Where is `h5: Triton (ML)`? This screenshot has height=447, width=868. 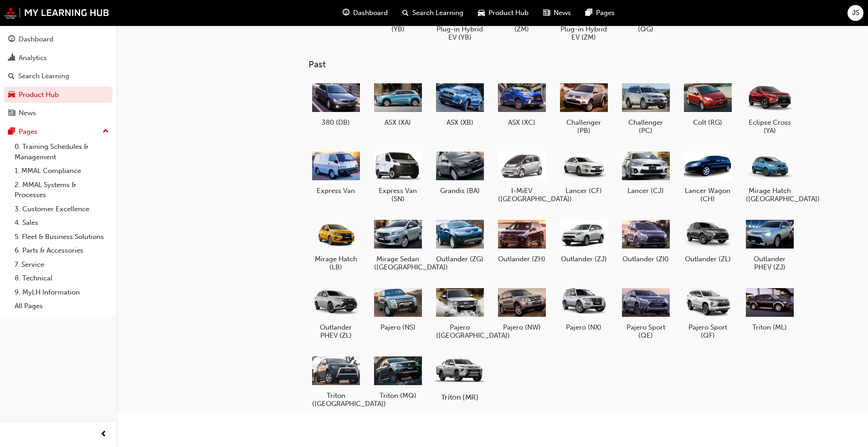 h5: Triton (ML) is located at coordinates (769, 327).